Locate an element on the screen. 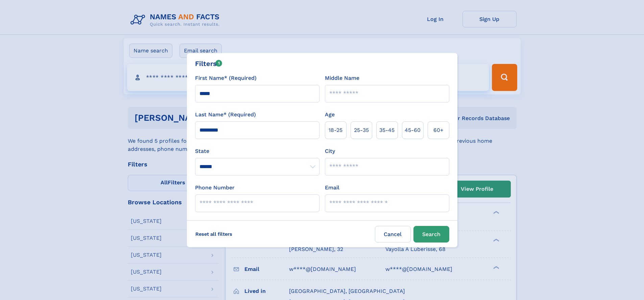 This screenshot has width=644, height=300. label: Cancel is located at coordinates (393, 234).